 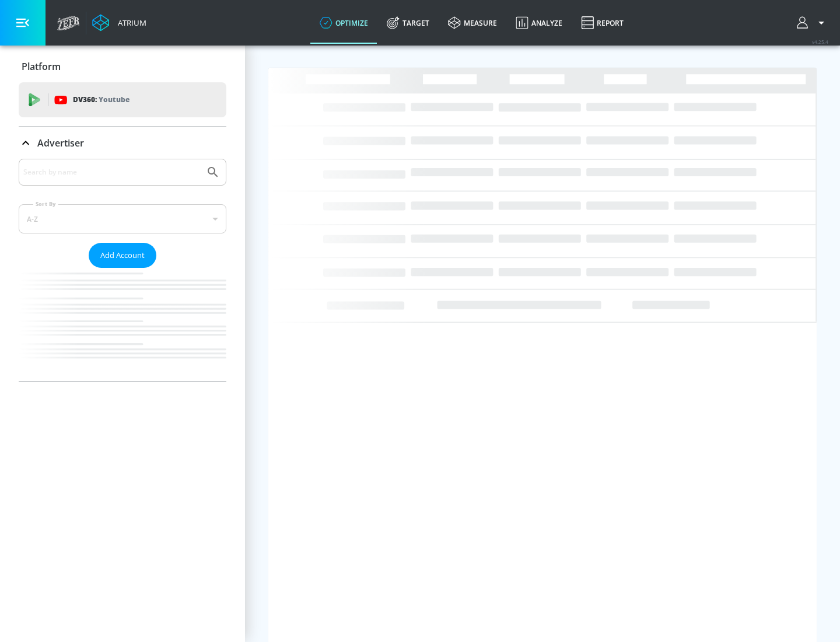 What do you see at coordinates (344, 22) in the screenshot?
I see `a: optimize` at bounding box center [344, 22].